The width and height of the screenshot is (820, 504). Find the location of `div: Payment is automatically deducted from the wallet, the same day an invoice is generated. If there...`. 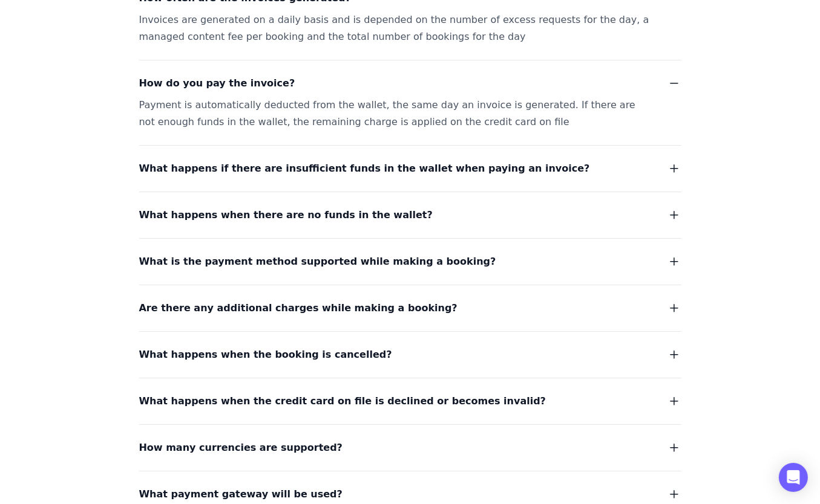

div: Payment is automatically deducted from the wallet, the same day an invoice is generated. If there... is located at coordinates (396, 114).